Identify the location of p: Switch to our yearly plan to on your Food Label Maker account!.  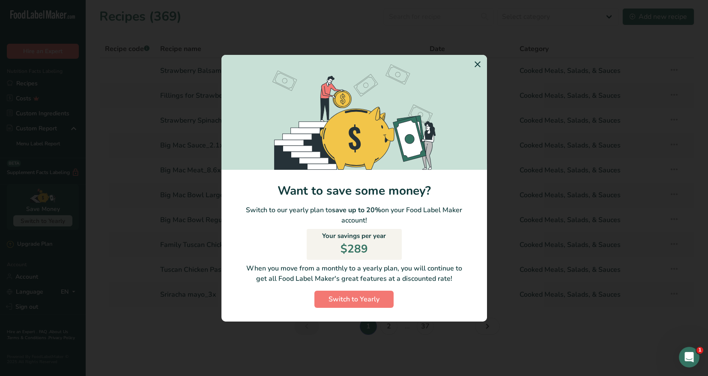
(354, 215).